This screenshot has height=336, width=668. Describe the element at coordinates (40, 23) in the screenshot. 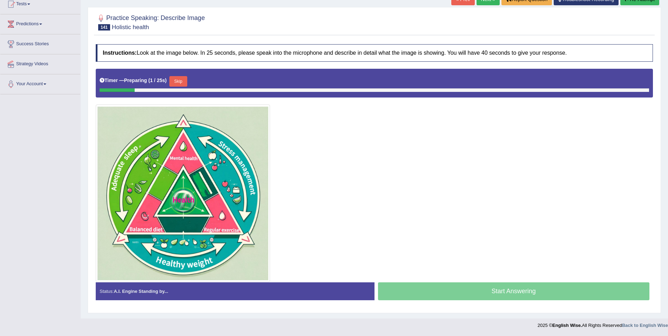

I see `a: Predictions` at that location.